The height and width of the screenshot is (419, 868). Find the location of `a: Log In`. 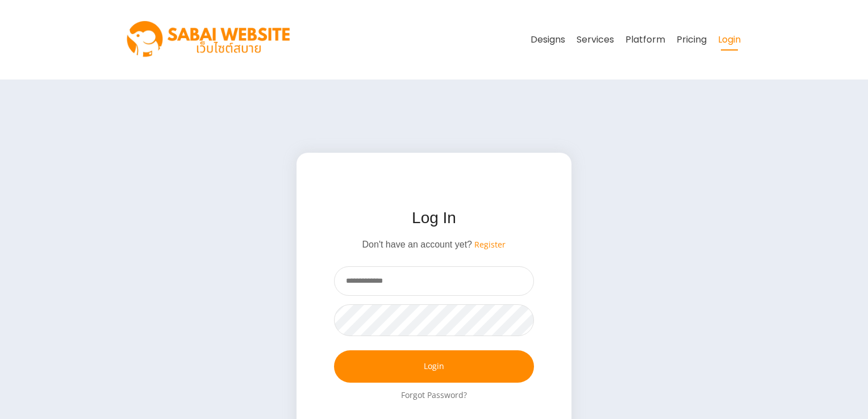

a: Log In is located at coordinates (434, 366).